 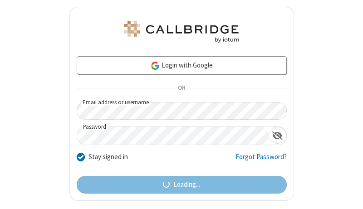 What do you see at coordinates (182, 32) in the screenshot?
I see `img: Astra` at bounding box center [182, 32].